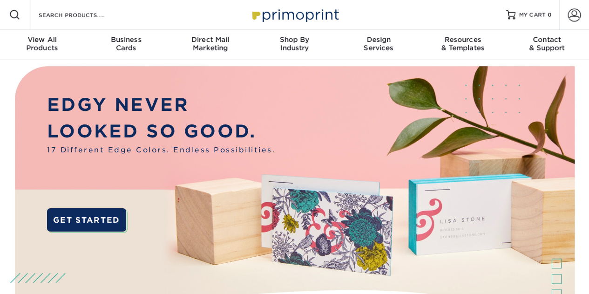  I want to click on div: & Templates, so click(463, 44).